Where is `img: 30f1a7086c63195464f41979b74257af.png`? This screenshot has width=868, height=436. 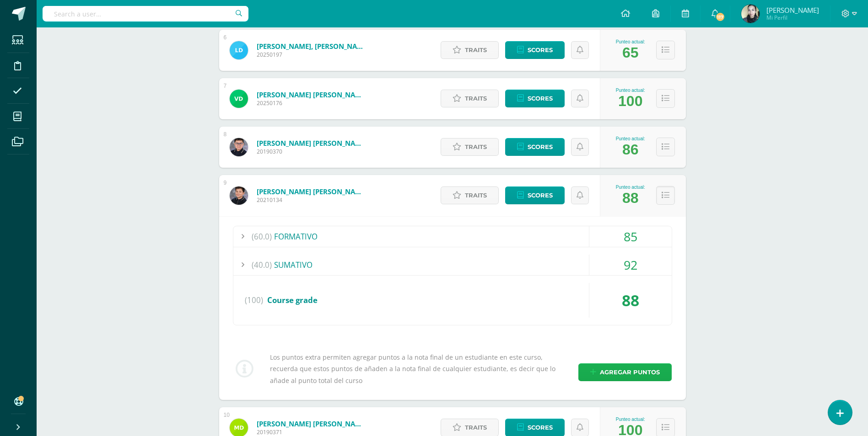
img: 30f1a7086c63195464f41979b74257af.png is located at coordinates (239, 195).